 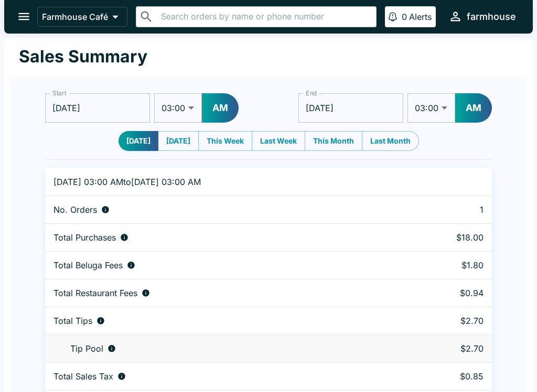 I want to click on button: This Week, so click(x=225, y=141).